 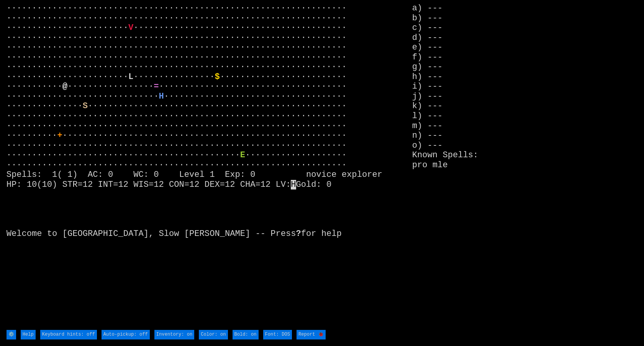 I want to click on font: H, so click(x=162, y=96).